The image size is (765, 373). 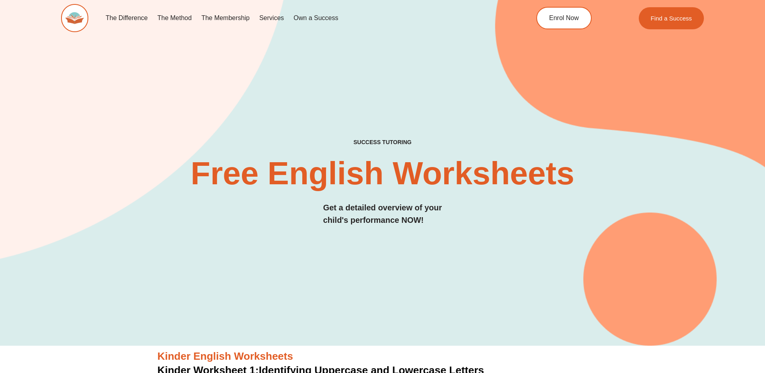 What do you see at coordinates (127, 18) in the screenshot?
I see `a: The Difference` at bounding box center [127, 18].